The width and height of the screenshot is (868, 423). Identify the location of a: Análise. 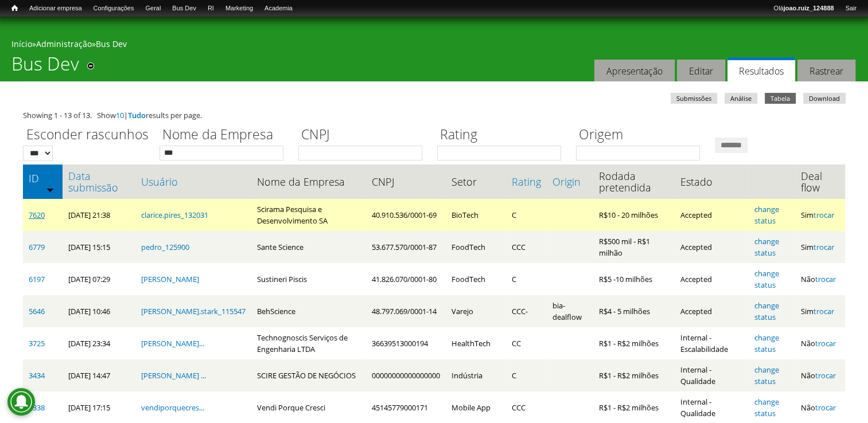
(740, 98).